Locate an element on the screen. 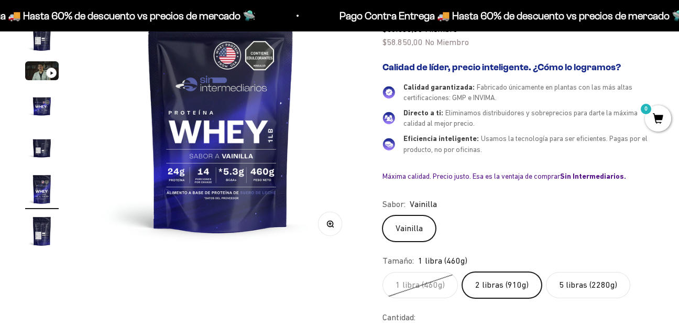 This screenshot has width=679, height=326. button: Ir al artículo 5 is located at coordinates (42, 149).